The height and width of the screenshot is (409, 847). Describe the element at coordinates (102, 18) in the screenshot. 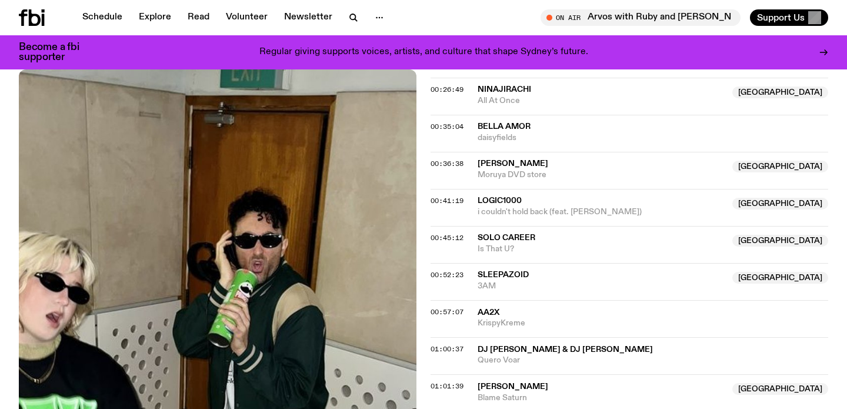

I see `a: Schedule` at that location.